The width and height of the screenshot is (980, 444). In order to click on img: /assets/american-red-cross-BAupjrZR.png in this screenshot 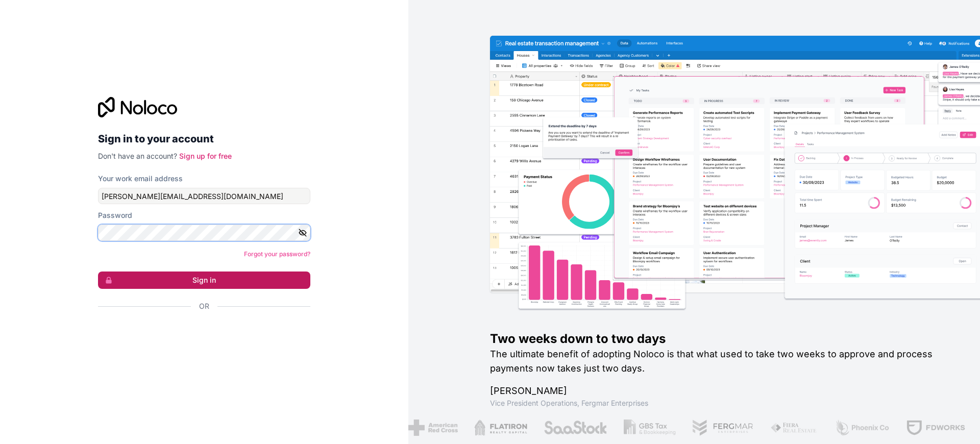, I will do `click(432, 428)`.